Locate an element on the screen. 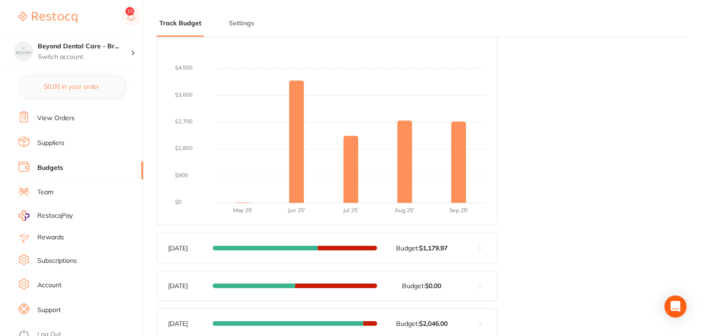  a: Subscriptions is located at coordinates (57, 261).